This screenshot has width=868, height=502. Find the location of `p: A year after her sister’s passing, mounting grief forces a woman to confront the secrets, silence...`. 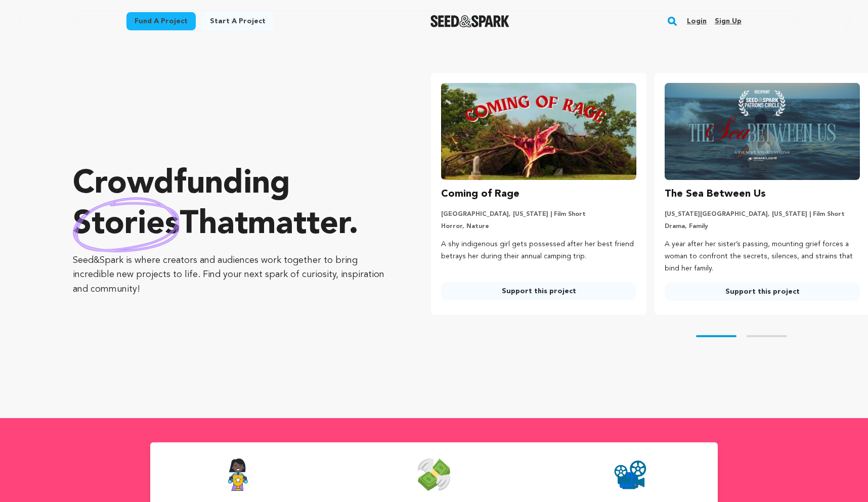

p: A year after her sister’s passing, mounting grief forces a woman to confront the secrets, silence... is located at coordinates (762, 256).